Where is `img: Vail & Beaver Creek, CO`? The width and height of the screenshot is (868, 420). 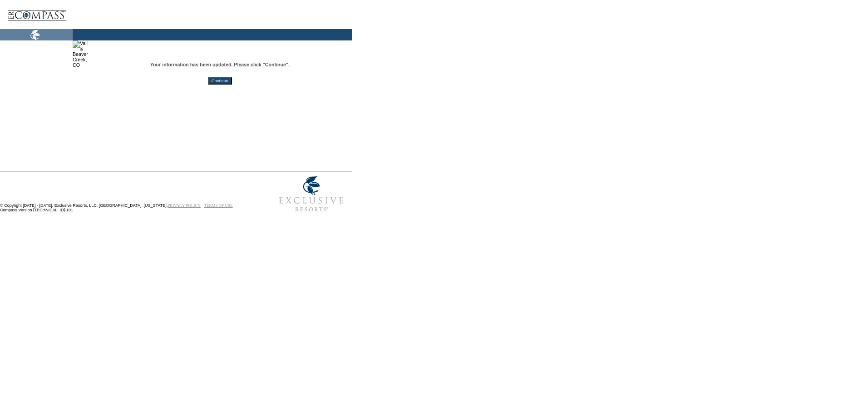 img: Vail & Beaver Creek, CO is located at coordinates (80, 54).